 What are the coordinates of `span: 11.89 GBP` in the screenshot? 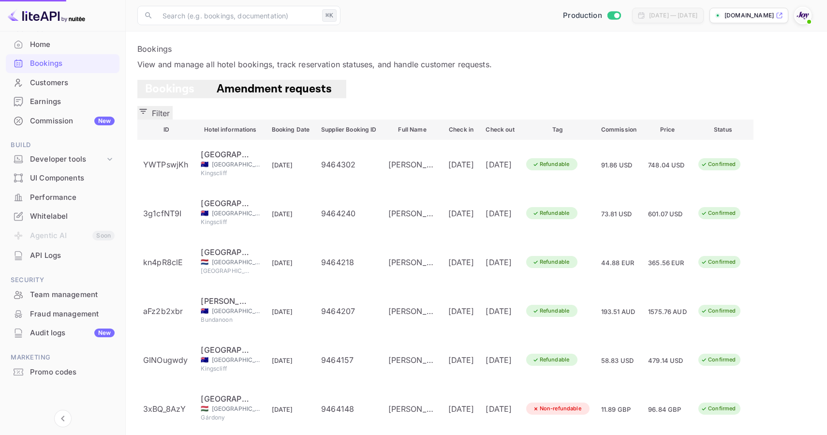 It's located at (616, 409).